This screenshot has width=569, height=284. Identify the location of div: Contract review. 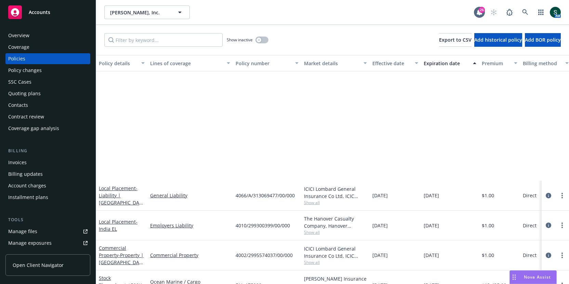
(26, 117).